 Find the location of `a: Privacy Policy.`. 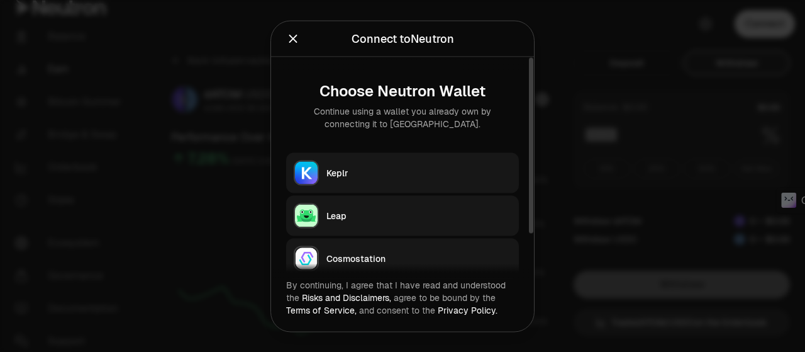

a: Privacy Policy. is located at coordinates (468, 310).